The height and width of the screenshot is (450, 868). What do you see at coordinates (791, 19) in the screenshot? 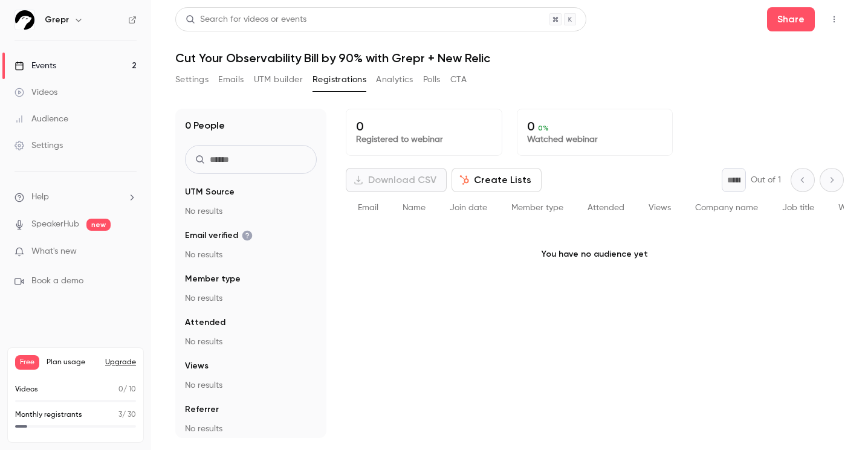
I see `button: Share` at bounding box center [791, 19].